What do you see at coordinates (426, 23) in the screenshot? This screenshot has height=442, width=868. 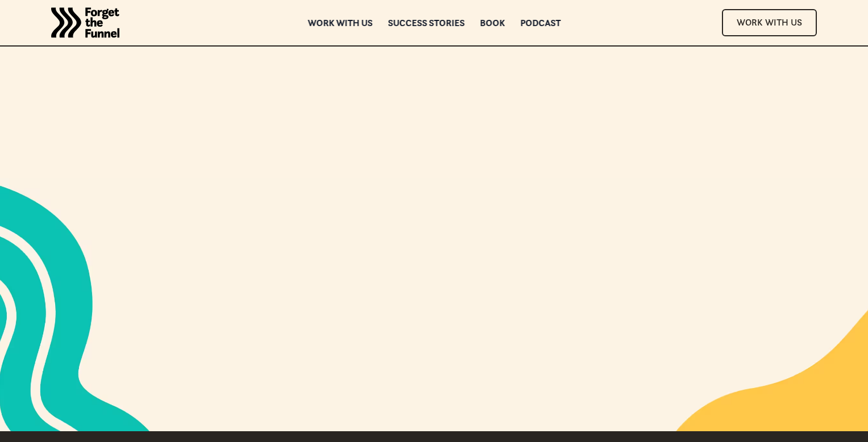 I see `div: Success Stories` at bounding box center [426, 23].